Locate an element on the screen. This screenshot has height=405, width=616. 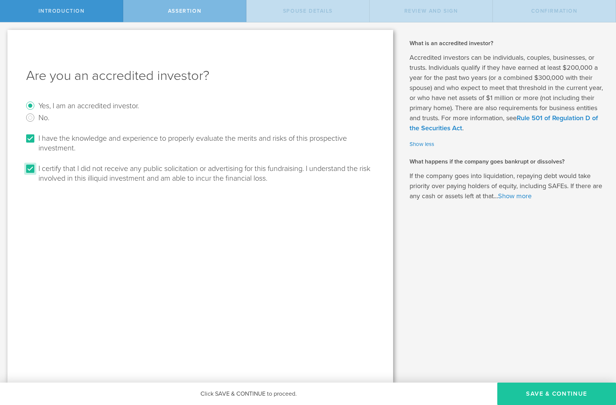
span: assertion is located at coordinates (185, 11).